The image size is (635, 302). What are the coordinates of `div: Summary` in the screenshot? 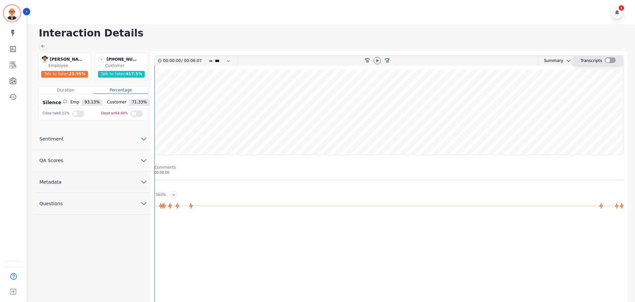 It's located at (551, 61).